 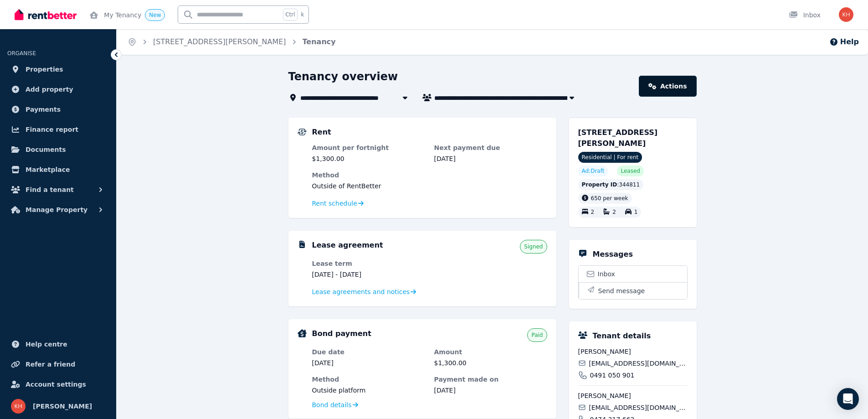 I want to click on button: Manage Property, so click(x=58, y=210).